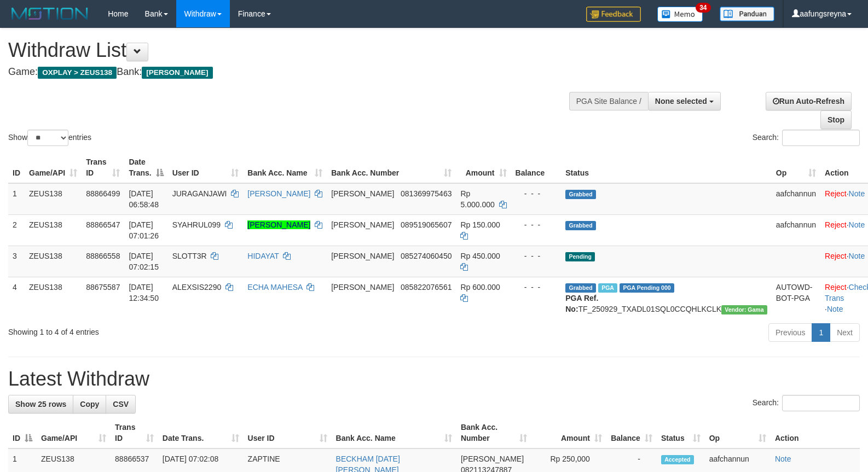  Describe the element at coordinates (479, 256) in the screenshot. I see `span: Rp 450.000` at that location.